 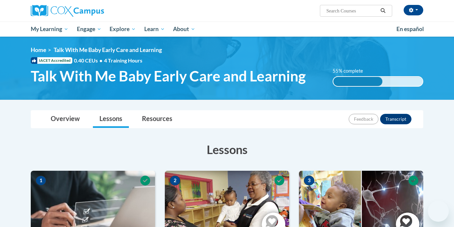 What do you see at coordinates (351, 71) in the screenshot?
I see `label: 55% complete` at bounding box center [351, 71].